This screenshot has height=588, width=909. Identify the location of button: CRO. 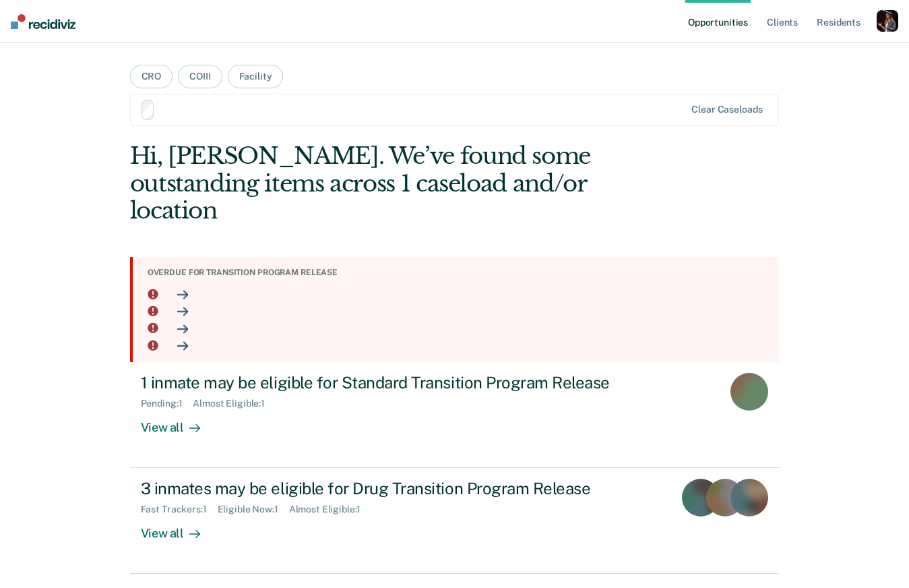
(152, 76).